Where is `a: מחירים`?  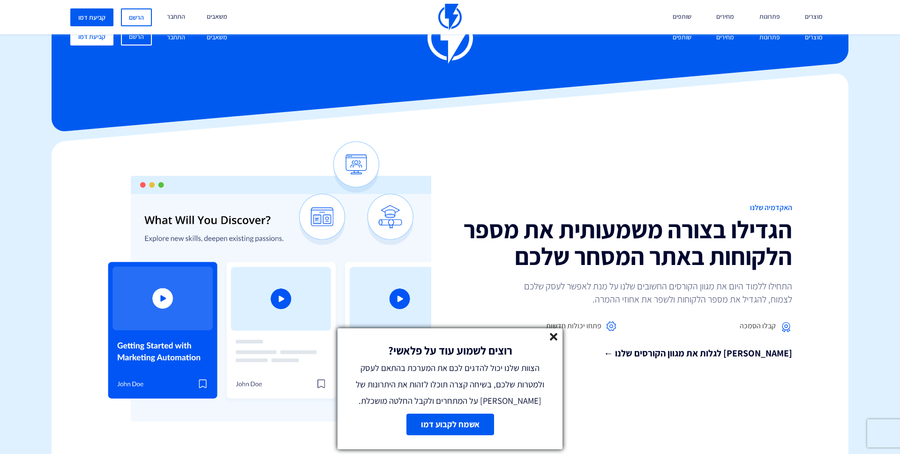
a: מחירים is located at coordinates (725, 37).